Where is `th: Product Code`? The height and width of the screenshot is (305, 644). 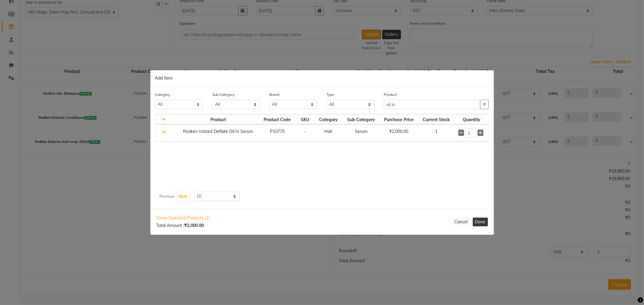 th: Product Code is located at coordinates (277, 119).